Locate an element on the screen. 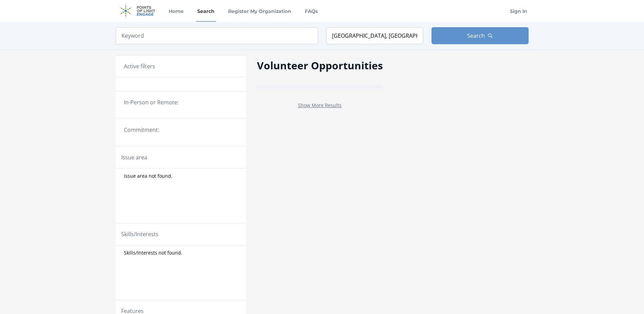  button: Search is located at coordinates (480, 36).